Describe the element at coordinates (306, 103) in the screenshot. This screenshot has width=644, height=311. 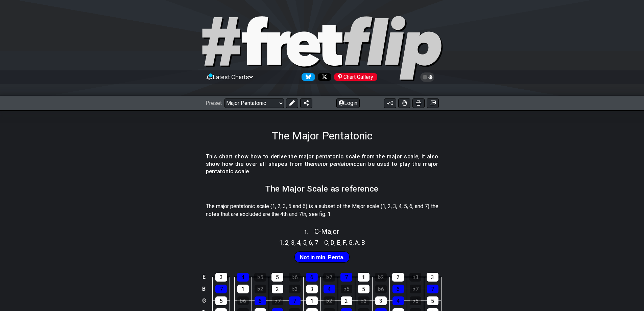
I see `button: Share Preset` at that location.